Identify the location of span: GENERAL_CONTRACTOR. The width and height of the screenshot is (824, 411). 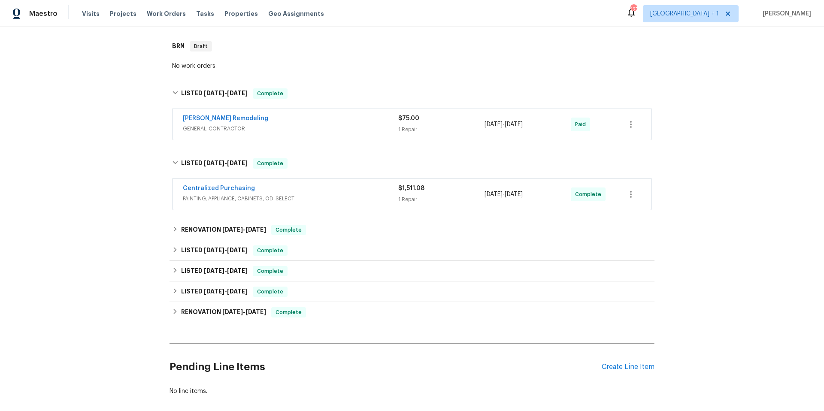
(290, 129).